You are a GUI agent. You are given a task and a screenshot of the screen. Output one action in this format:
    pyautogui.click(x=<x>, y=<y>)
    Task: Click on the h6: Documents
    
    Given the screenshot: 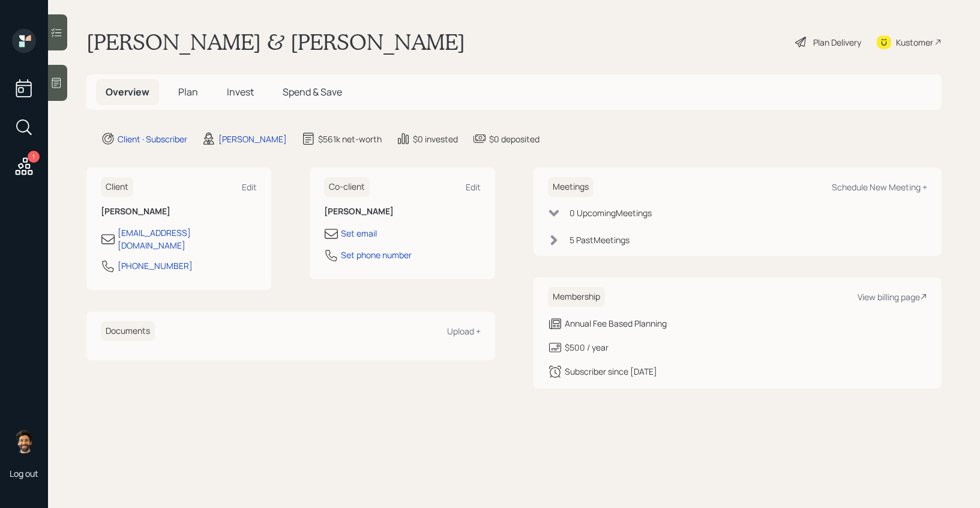 What is the action you would take?
    pyautogui.click(x=128, y=331)
    